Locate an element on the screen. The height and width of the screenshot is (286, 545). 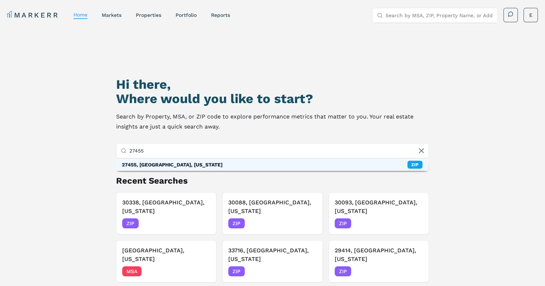
div: ZIP is located at coordinates (415, 165).